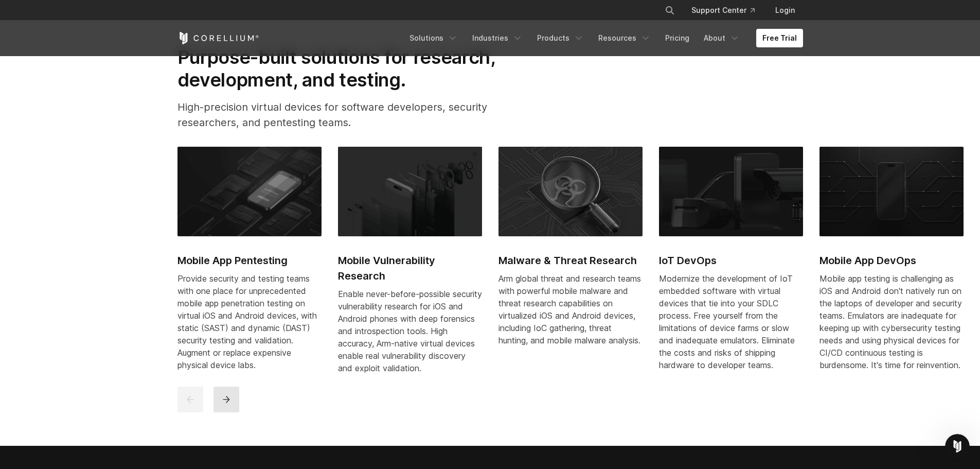 The width and height of the screenshot is (980, 469). What do you see at coordinates (786, 11) in the screenshot?
I see `a: Login` at bounding box center [786, 11].